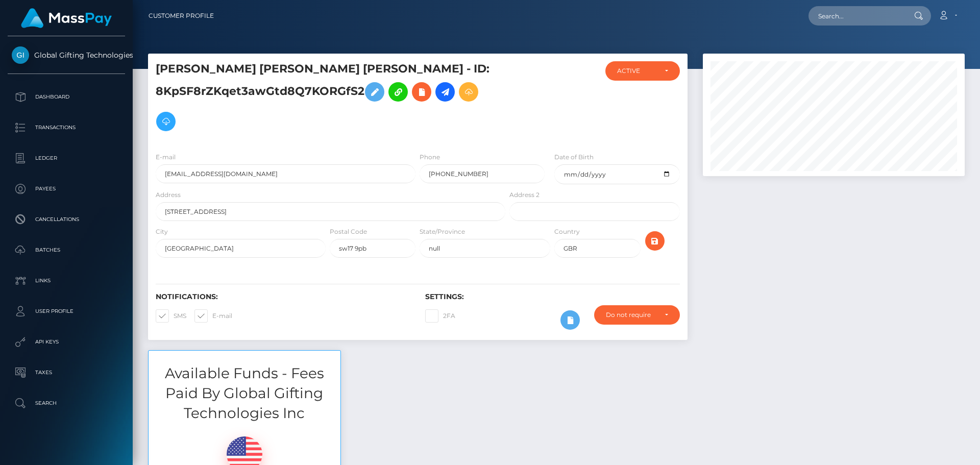 The width and height of the screenshot is (980, 465). I want to click on a: Ledger, so click(66, 158).